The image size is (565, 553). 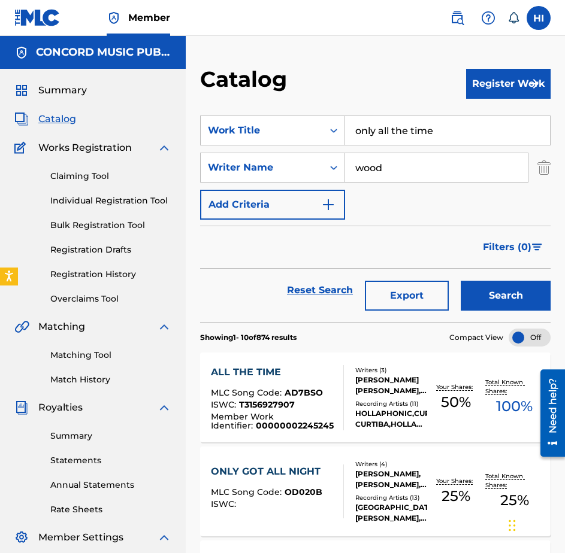 I want to click on button: Register Work, so click(x=508, y=84).